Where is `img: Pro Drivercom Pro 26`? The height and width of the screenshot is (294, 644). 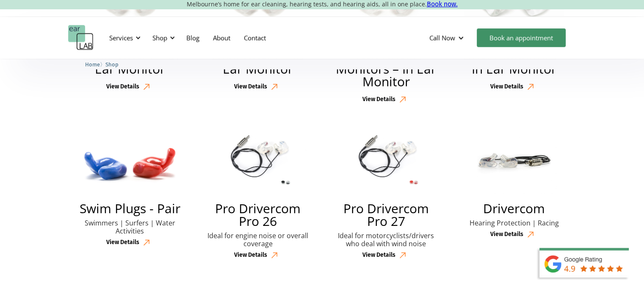
img: Pro Drivercom Pro 26 is located at coordinates (258, 162).